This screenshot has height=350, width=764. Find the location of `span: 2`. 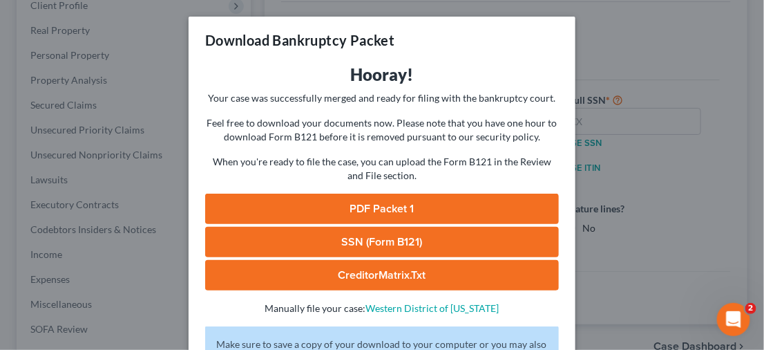

span: 2 is located at coordinates (751, 308).